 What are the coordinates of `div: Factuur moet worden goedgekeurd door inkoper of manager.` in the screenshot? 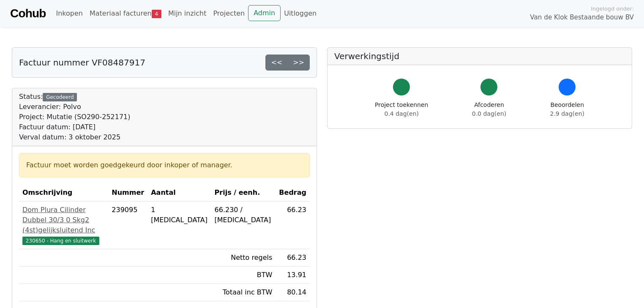 It's located at (164, 165).